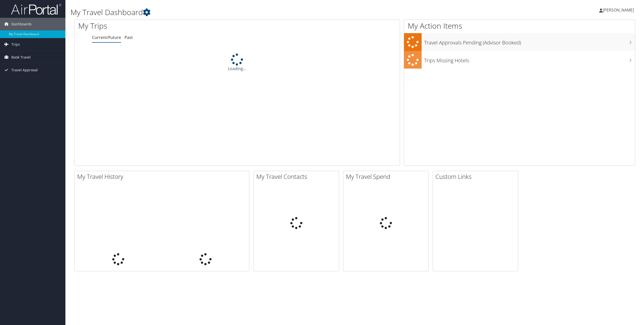 This screenshot has height=325, width=644. Describe the element at coordinates (25, 70) in the screenshot. I see `span: Travel Approval` at that location.